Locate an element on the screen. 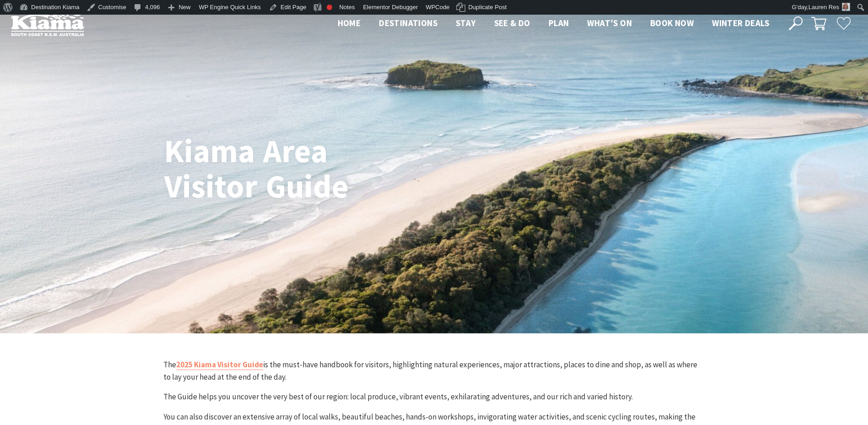 The image size is (868, 425). span: Book now is located at coordinates (672, 23).